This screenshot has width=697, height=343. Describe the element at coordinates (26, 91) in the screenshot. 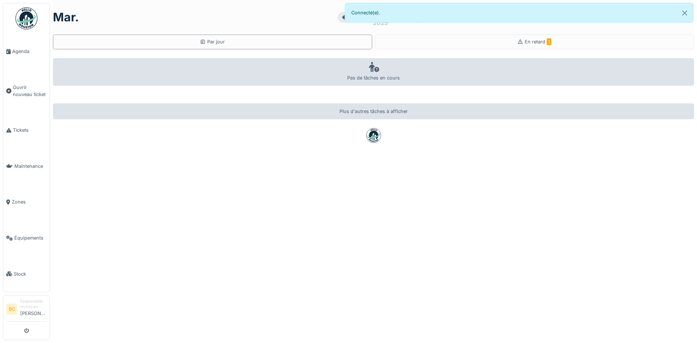

I see `a: Ouvrir nouveau ticket` at that location.